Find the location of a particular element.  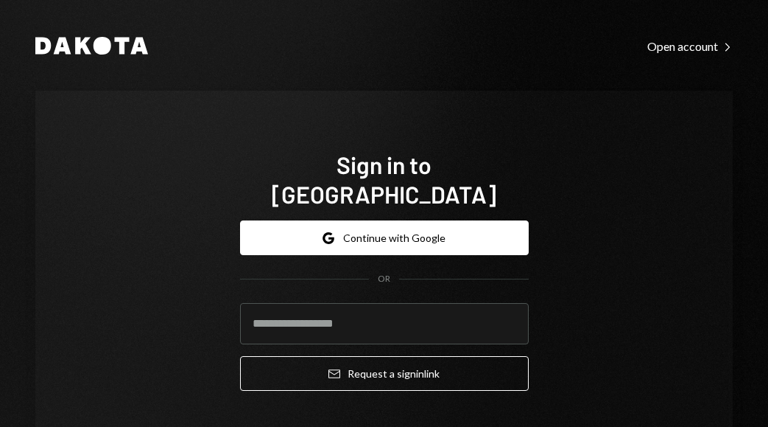

button: Request a signinlink is located at coordinates (385, 373).